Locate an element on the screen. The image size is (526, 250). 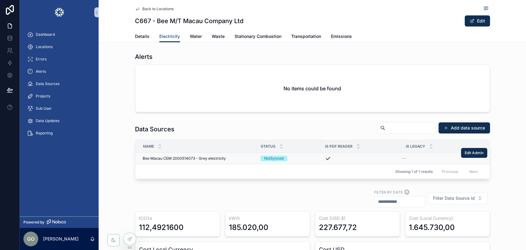
span: Projects is located at coordinates (43, 96).